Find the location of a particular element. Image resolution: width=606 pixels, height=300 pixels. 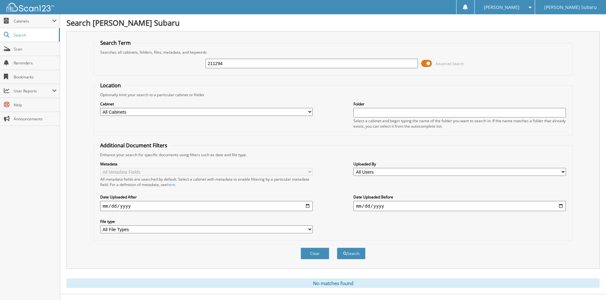

label: Folder is located at coordinates (459, 104).